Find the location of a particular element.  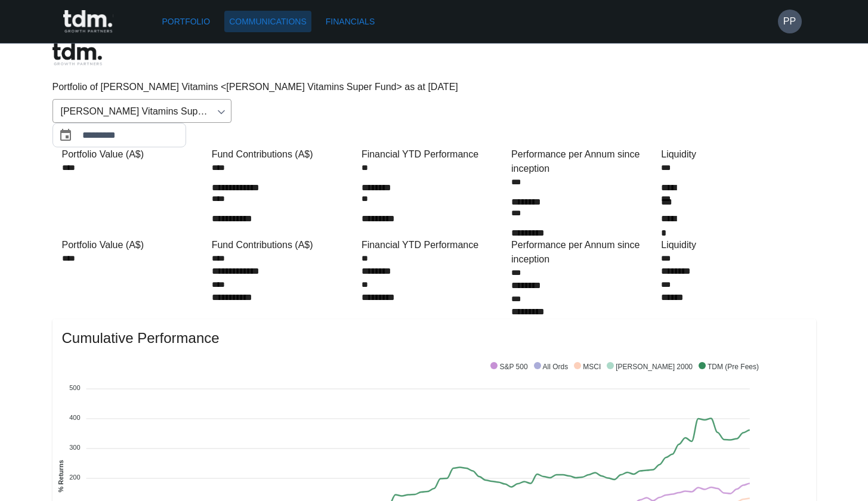

span: All Ords is located at coordinates (551, 367).